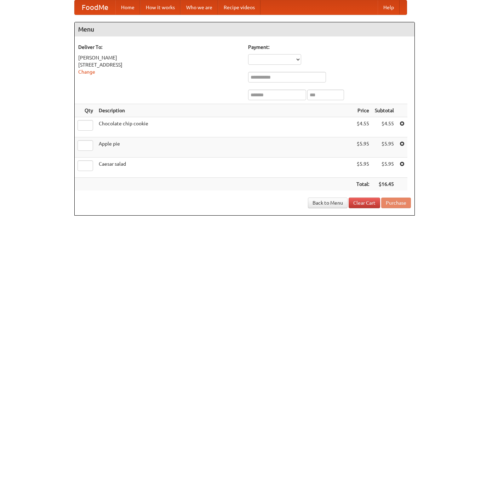  Describe the element at coordinates (389, 7) in the screenshot. I see `a: Help` at that location.